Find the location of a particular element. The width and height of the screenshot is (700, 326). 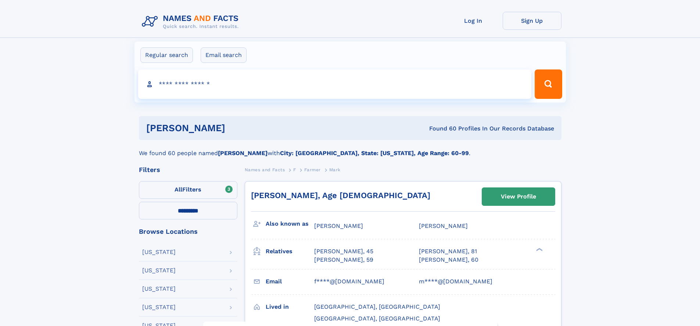

a: Names and Facts is located at coordinates (265, 169).